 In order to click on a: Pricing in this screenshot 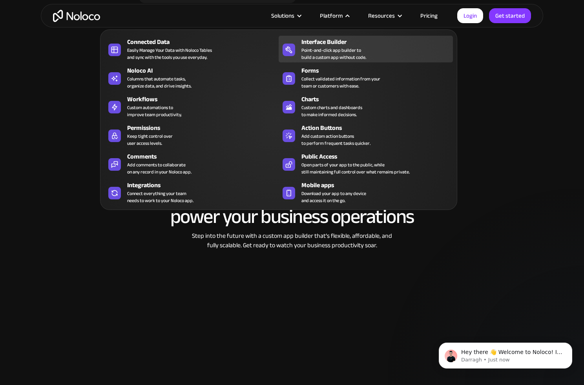, I will do `click(429, 16)`.